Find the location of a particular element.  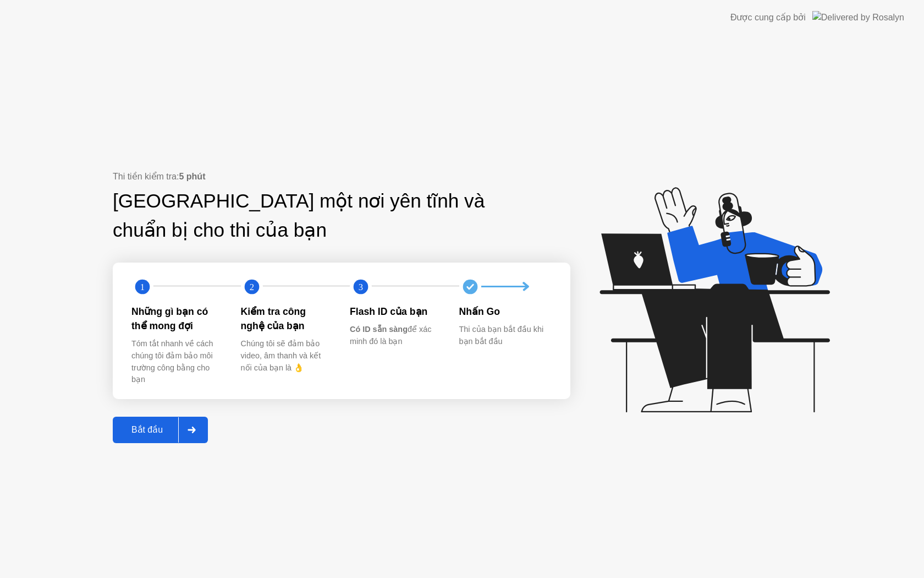

div: Được cung cấp bởi is located at coordinates (768, 18).